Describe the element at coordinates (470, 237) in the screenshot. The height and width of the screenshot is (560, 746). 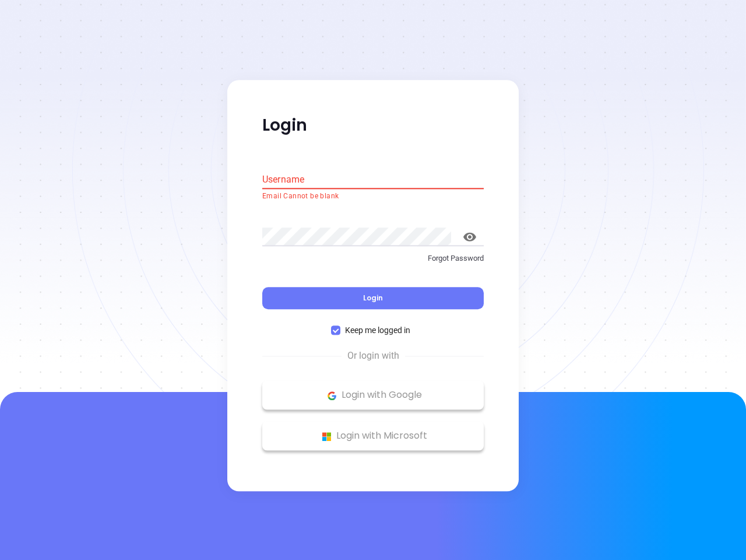
I see `button: toggle password visibility` at that location.